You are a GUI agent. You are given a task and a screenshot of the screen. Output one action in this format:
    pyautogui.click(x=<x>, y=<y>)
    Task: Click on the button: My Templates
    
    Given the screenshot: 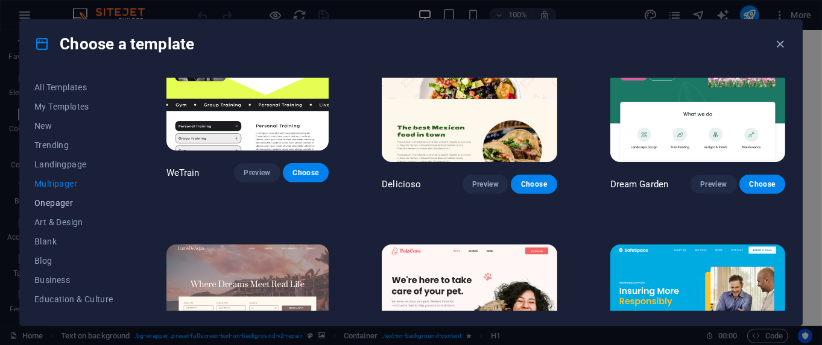 What is the action you would take?
    pyautogui.click(x=74, y=107)
    